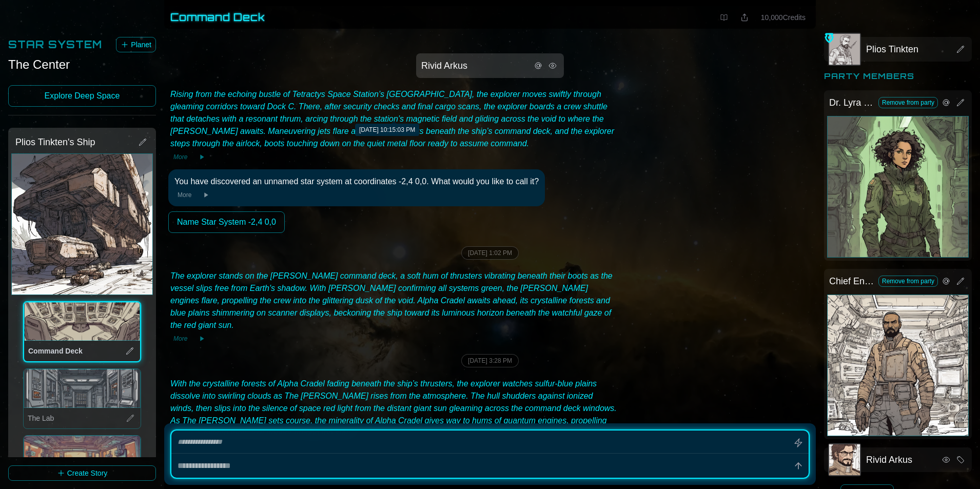 The image size is (980, 489). Describe the element at coordinates (82, 321) in the screenshot. I see `div: Command Deck` at that location.